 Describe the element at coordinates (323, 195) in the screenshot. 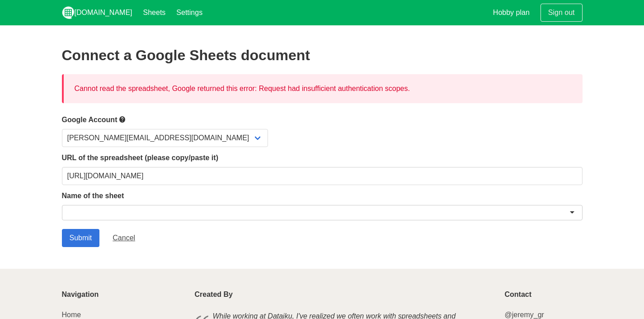

I see `label: Name of the sheet` at that location.